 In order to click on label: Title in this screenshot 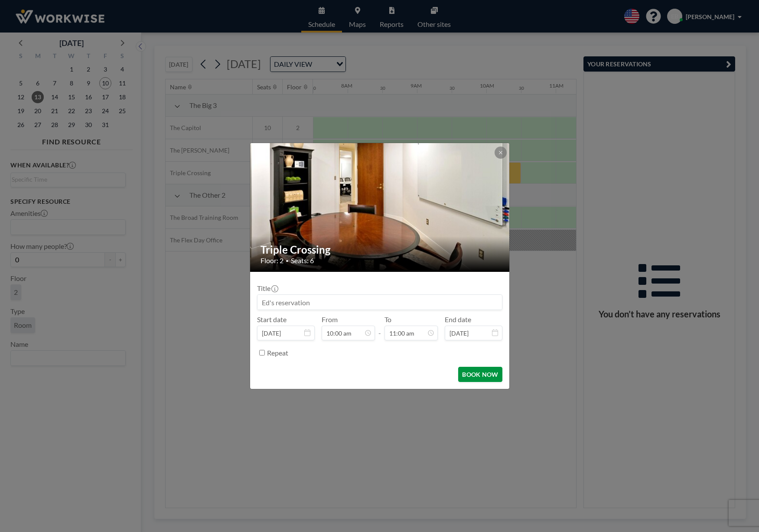, I will do `click(267, 288)`.